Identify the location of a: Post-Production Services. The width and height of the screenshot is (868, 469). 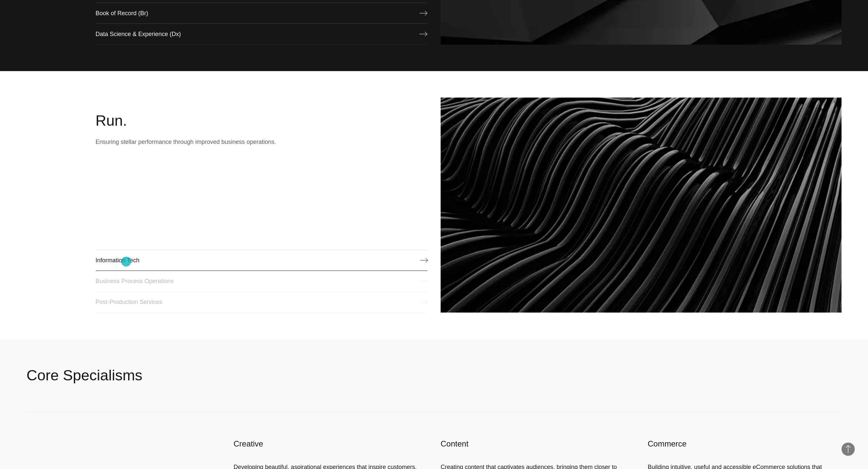
(262, 302).